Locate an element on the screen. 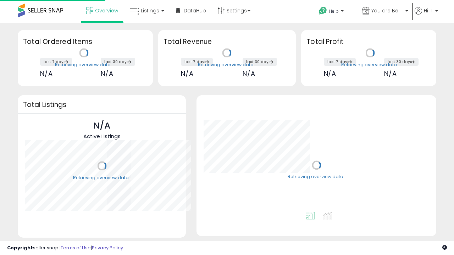 This screenshot has width=454, height=255. a: Terms of Use is located at coordinates (76, 248).